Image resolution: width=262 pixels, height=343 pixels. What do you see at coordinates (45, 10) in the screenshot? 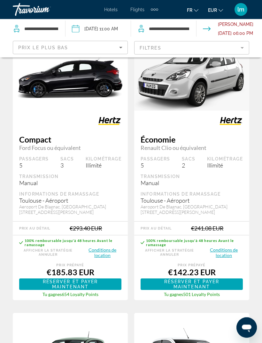
I see `a: Travorium` at bounding box center [45, 10].